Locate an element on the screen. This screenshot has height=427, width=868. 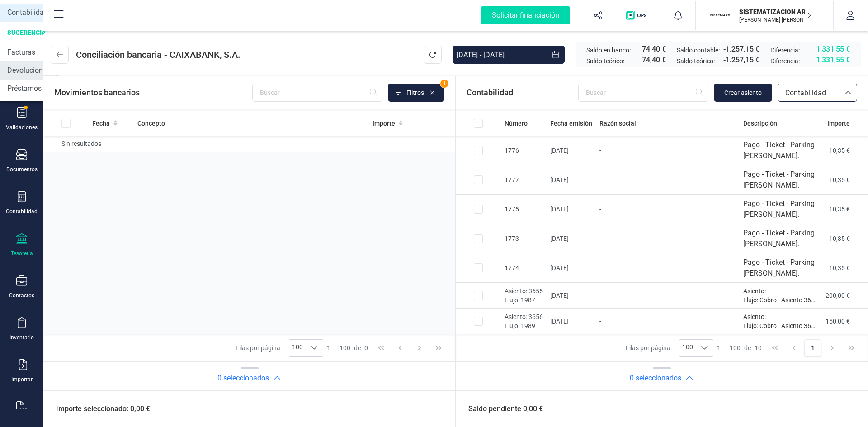
span: 10 is located at coordinates (758, 348).